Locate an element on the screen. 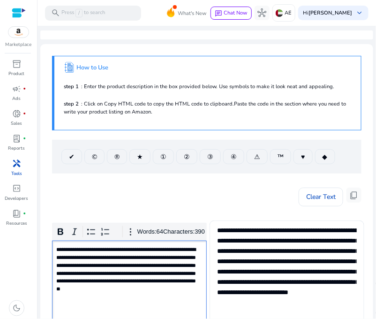 The height and width of the screenshot is (319, 376). span: search is located at coordinates (55, 13).